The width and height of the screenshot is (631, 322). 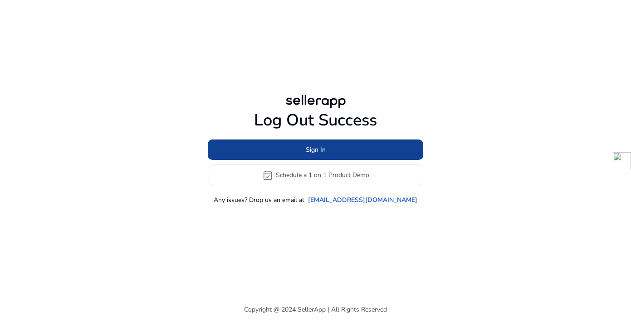 I want to click on button: event_availableSchedule a 1 on 1 Product Demo, so click(x=315, y=175).